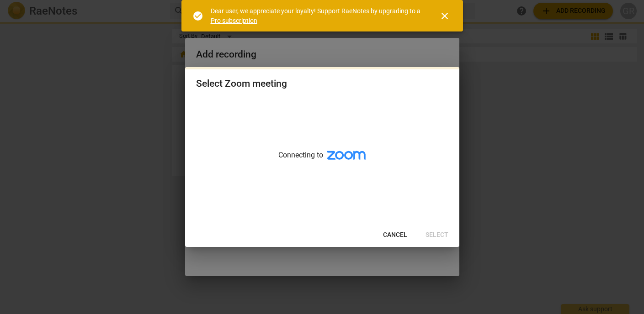  I want to click on span: close, so click(445, 16).